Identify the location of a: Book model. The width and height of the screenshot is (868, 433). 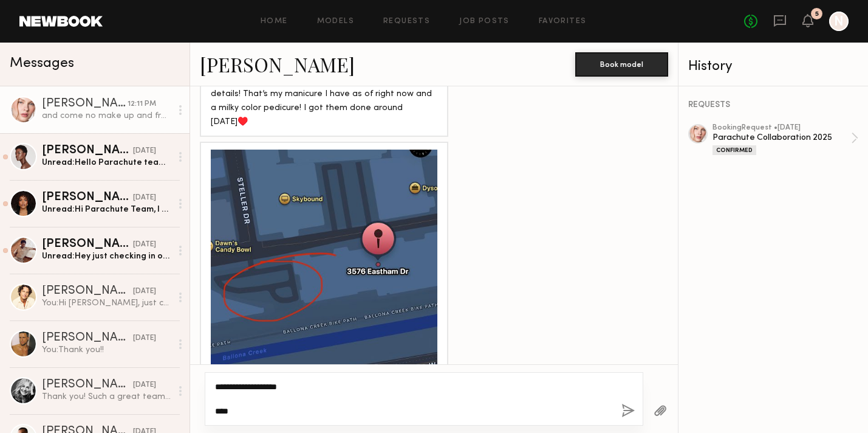
(622, 63).